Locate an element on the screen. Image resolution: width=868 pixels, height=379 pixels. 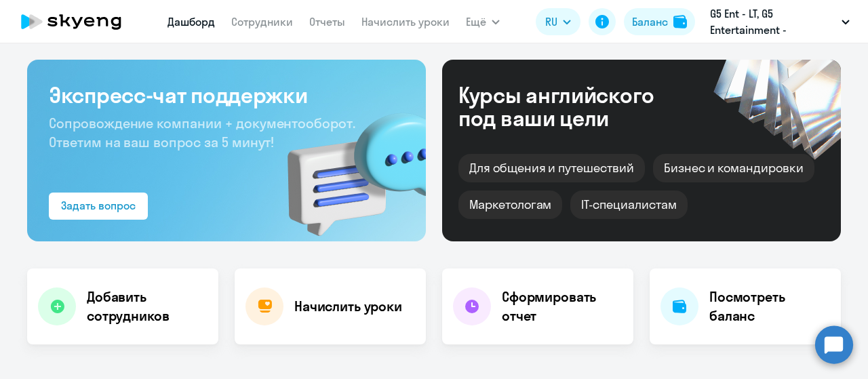
button: RU is located at coordinates (558, 22).